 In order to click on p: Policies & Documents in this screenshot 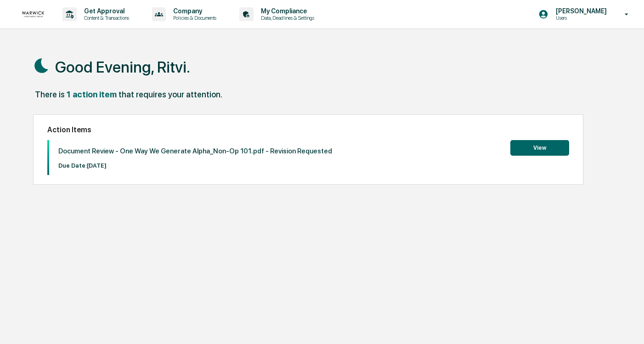, I will do `click(194, 18)`.